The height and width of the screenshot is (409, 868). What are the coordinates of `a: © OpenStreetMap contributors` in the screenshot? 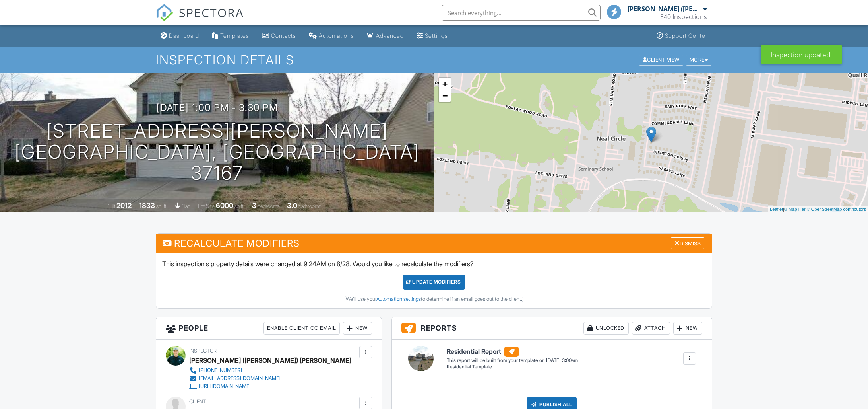 It's located at (837, 209).